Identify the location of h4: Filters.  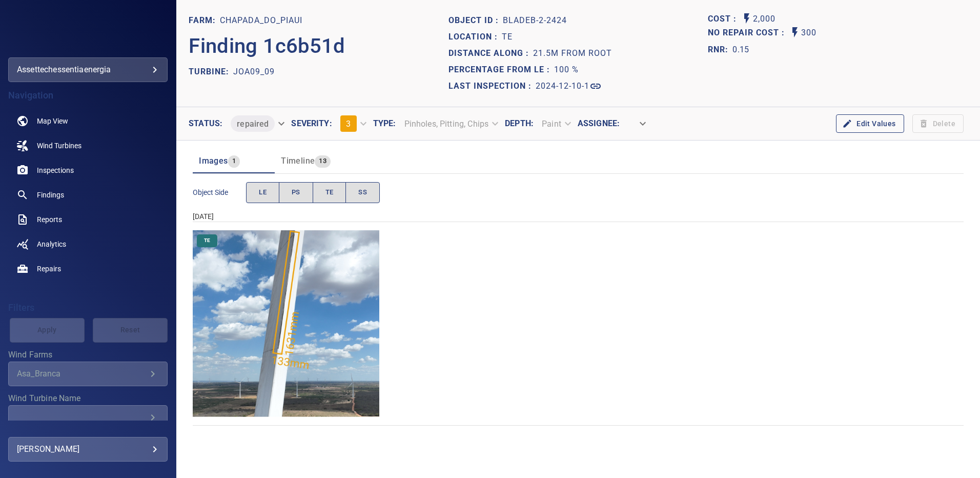
(88, 307).